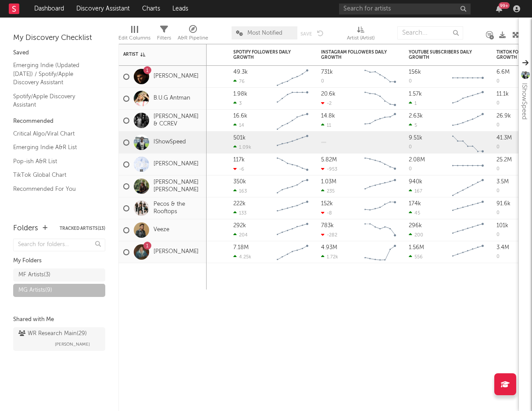 Image resolution: width=532 pixels, height=411 pixels. What do you see at coordinates (240, 116) in the screenshot?
I see `div: 16.6k` at bounding box center [240, 116].